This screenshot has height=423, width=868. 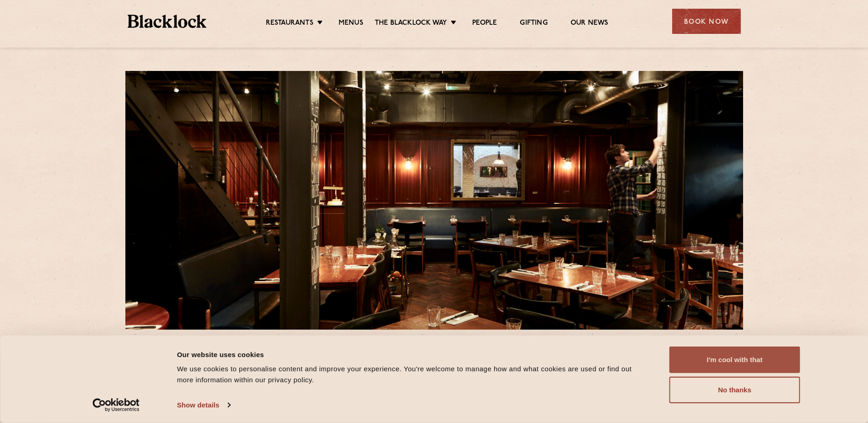 What do you see at coordinates (589, 24) in the screenshot?
I see `a: Our News` at bounding box center [589, 24].